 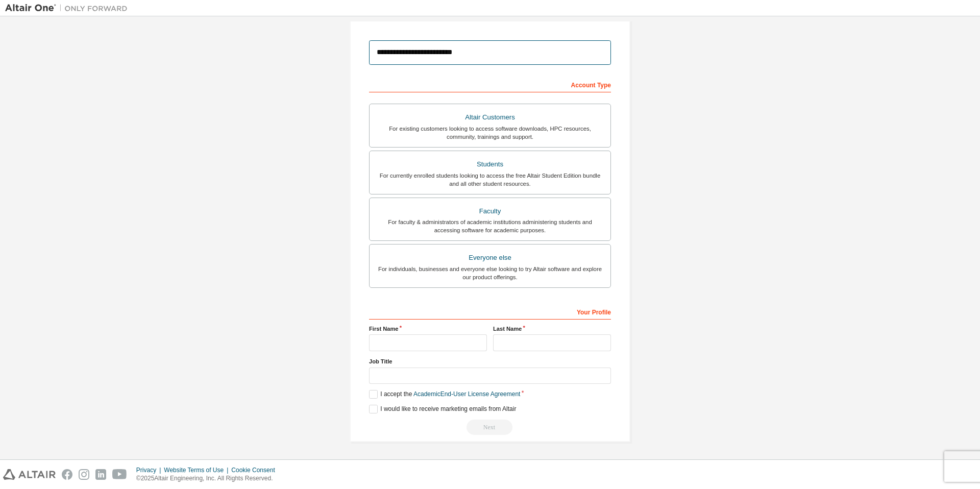 I want to click on label: I would like to receive marketing emails from Altair, so click(x=443, y=408).